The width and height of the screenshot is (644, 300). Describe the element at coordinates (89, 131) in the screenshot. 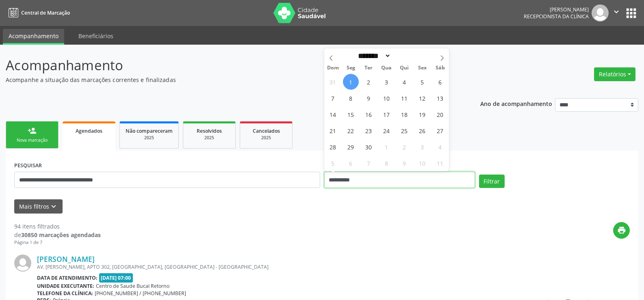

I see `span: Agendados` at that location.